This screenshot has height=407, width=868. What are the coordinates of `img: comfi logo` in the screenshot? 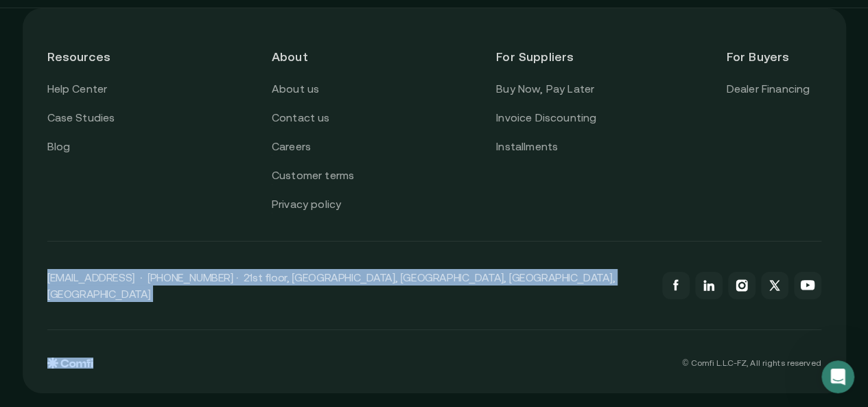 It's located at (70, 363).